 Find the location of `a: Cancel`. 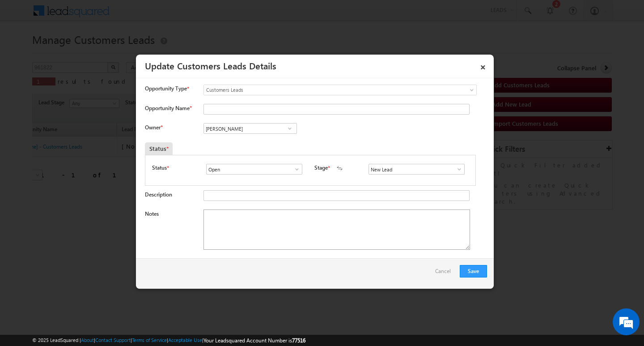

a: Cancel is located at coordinates (445, 273).